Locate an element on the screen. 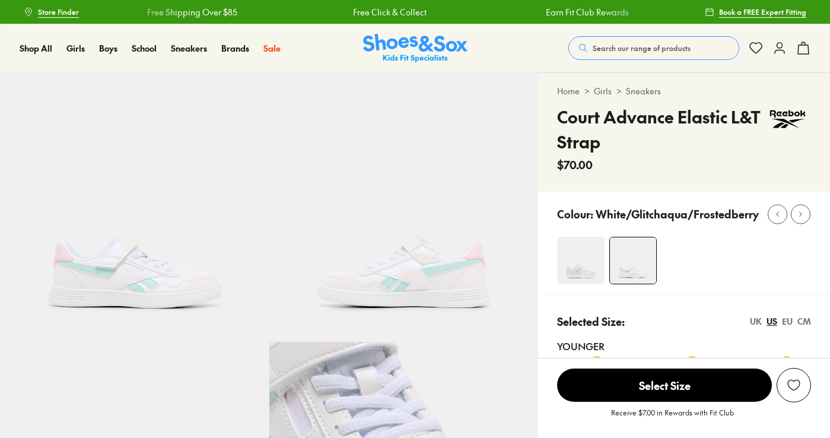  img: Vendor logo is located at coordinates (787, 119).